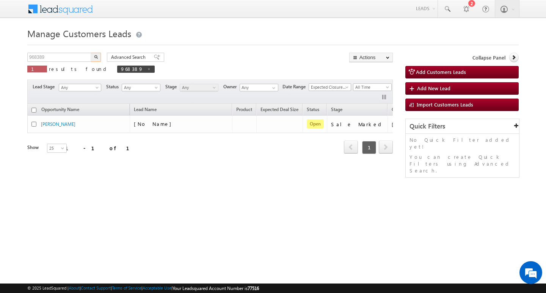 This screenshot has height=293, width=546. Describe the element at coordinates (351, 147) in the screenshot. I see `span: prev` at that location.